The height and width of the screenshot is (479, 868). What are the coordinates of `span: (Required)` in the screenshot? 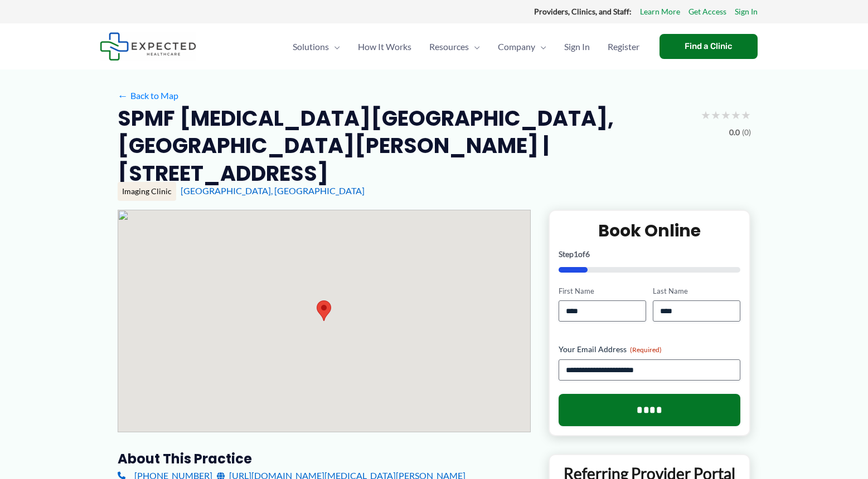 It's located at (646, 349).